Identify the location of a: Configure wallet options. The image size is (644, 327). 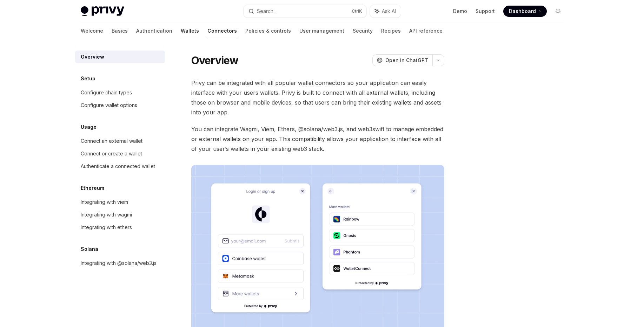
(120, 105).